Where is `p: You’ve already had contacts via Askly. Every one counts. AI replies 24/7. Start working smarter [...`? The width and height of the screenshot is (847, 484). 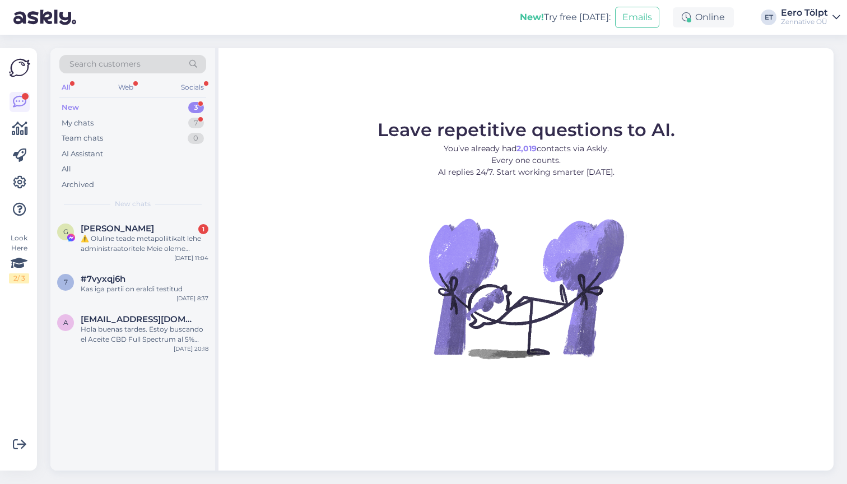
p: You’ve already had contacts via Askly. Every one counts. AI replies 24/7. Start working smarter [... is located at coordinates (526, 160).